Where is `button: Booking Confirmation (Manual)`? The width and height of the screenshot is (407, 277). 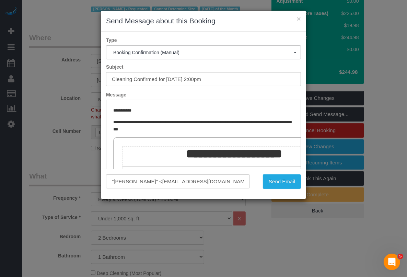
button: Booking Confirmation (Manual) is located at coordinates (203, 52).